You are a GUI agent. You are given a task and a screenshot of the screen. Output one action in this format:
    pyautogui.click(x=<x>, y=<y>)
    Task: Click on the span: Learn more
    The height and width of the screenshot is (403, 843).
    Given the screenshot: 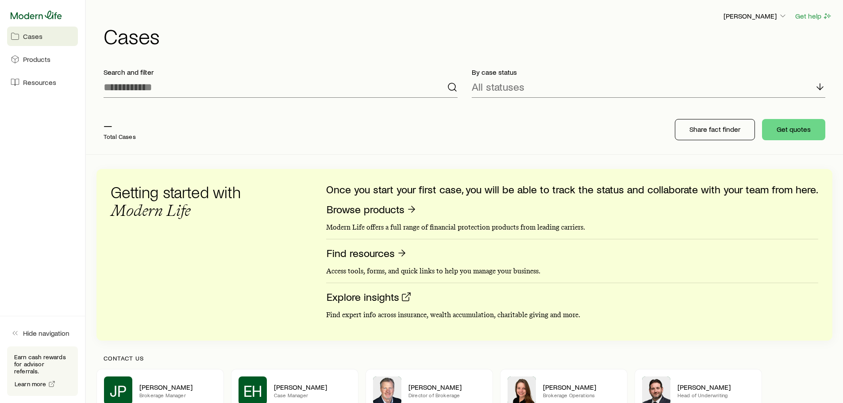 What is the action you would take?
    pyautogui.click(x=31, y=384)
    